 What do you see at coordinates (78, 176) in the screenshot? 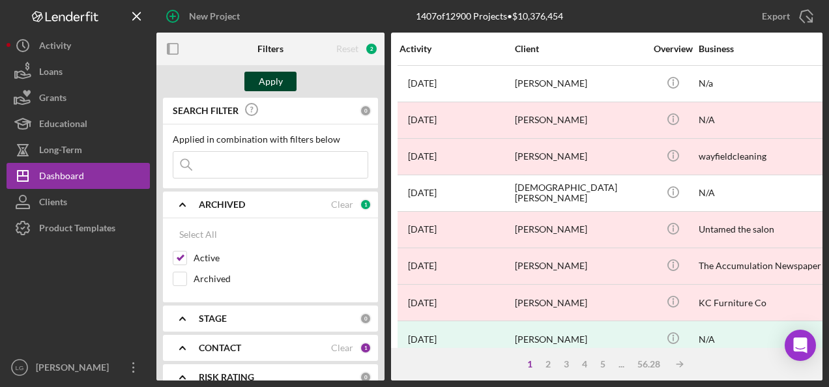
I see `button: Dashboard` at bounding box center [78, 176].